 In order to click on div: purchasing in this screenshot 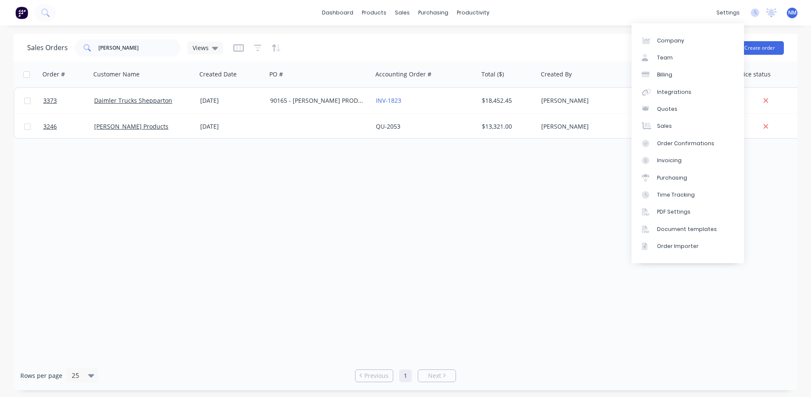, I will do `click(433, 13)`.